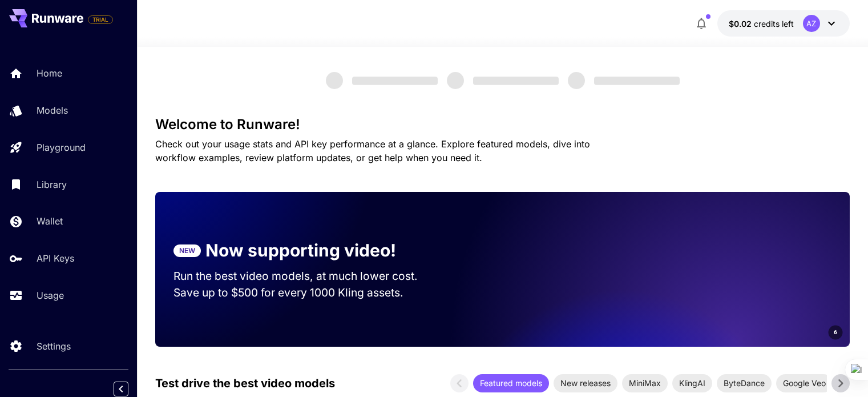 The height and width of the screenshot is (397, 868). Describe the element at coordinates (50, 295) in the screenshot. I see `p: Usage` at that location.